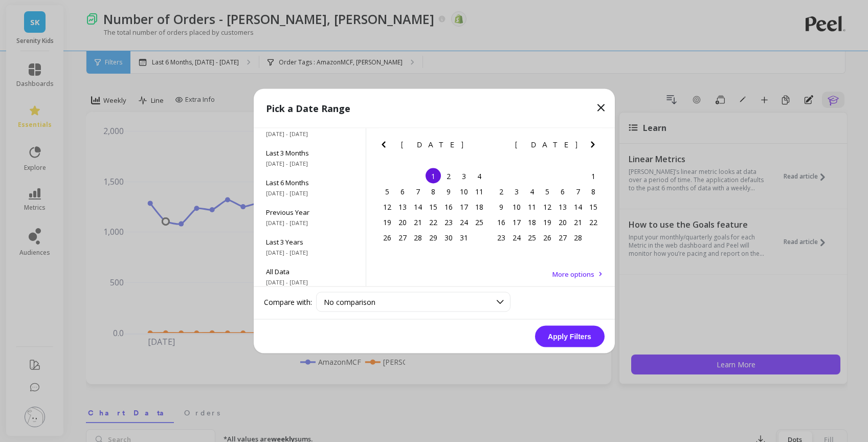  What do you see at coordinates (418, 222) in the screenshot?
I see `div: Choose Tuesday, January 21st, 2025` at bounding box center [418, 222].